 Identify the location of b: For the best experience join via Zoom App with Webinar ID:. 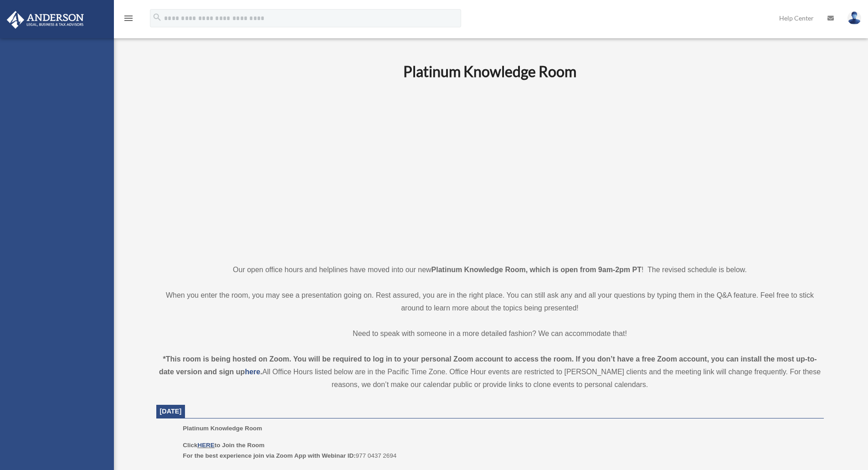
(269, 456).